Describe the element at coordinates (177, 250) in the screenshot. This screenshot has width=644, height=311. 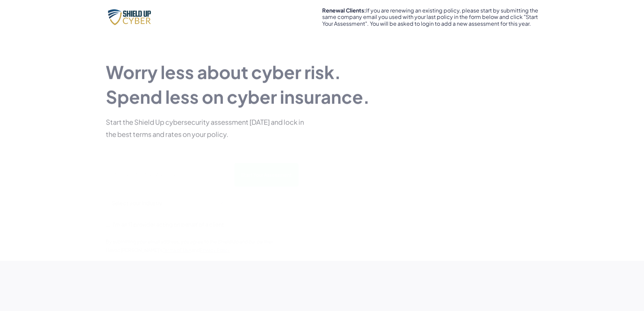
I see `span: Terms of Use` at that location.